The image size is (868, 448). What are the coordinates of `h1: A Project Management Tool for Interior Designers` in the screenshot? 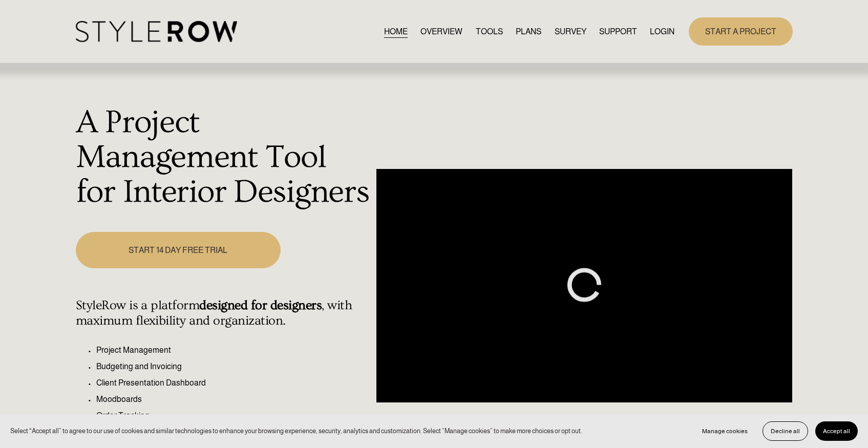 It's located at (223, 157).